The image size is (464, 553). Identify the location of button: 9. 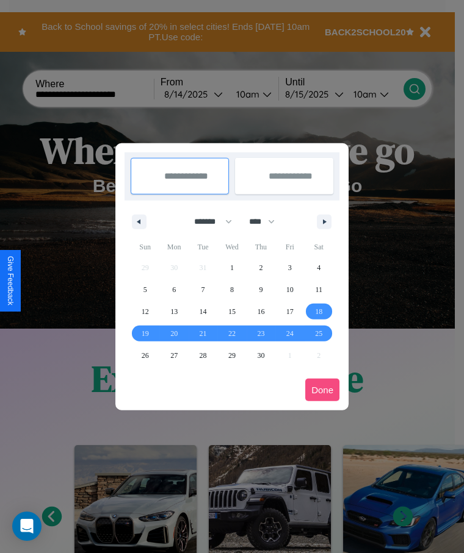
(260, 290).